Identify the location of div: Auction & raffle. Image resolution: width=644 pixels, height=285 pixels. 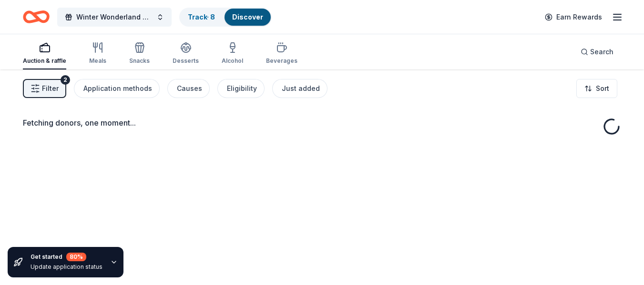
(44, 61).